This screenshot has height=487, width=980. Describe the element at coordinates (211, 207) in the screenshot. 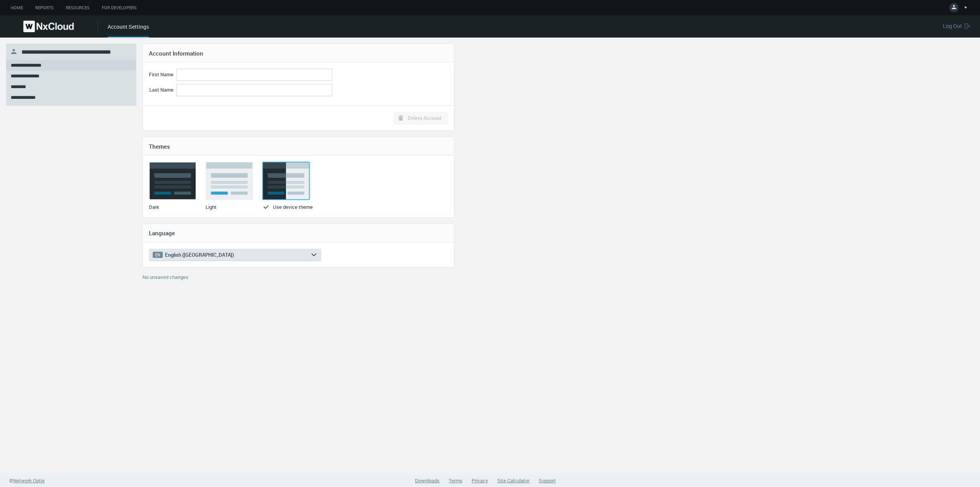

I see `span: Light` at that location.